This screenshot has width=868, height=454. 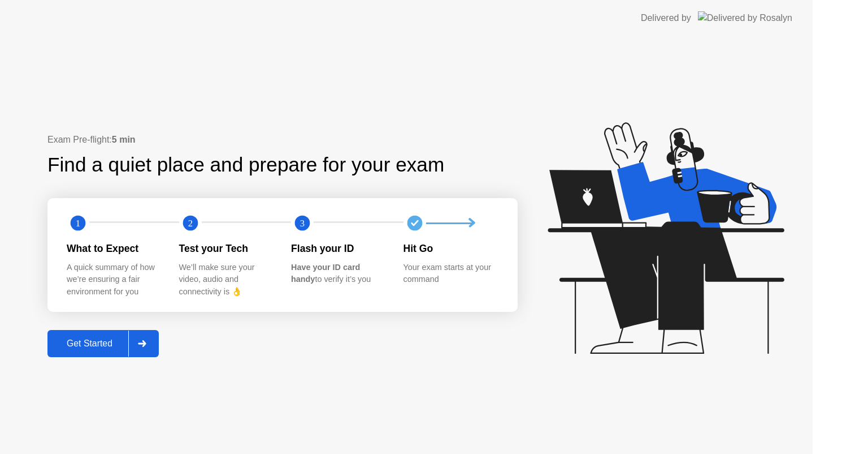 What do you see at coordinates (78, 223) in the screenshot?
I see `text: 1` at bounding box center [78, 223].